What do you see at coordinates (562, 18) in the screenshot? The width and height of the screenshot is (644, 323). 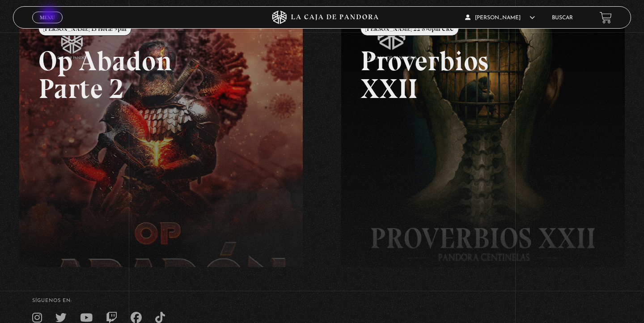 I see `a: Buscar` at bounding box center [562, 18].